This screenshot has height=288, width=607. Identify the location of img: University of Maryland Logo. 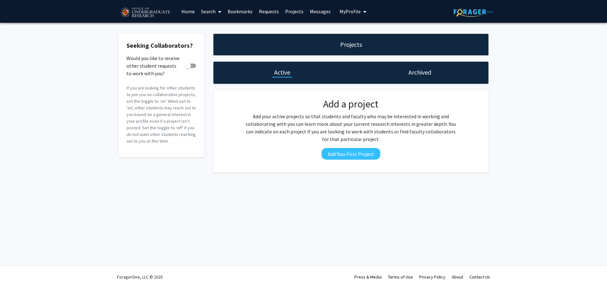
(145, 13).